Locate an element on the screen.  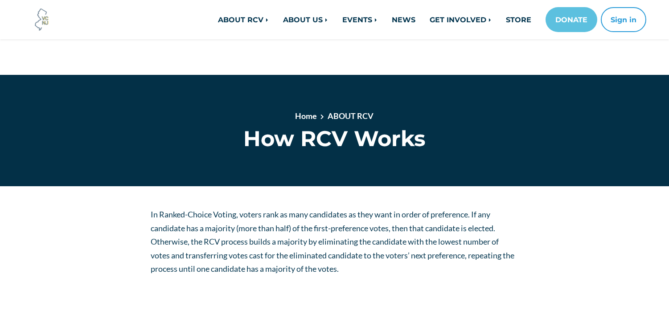
a: STORE is located at coordinates (519, 20).